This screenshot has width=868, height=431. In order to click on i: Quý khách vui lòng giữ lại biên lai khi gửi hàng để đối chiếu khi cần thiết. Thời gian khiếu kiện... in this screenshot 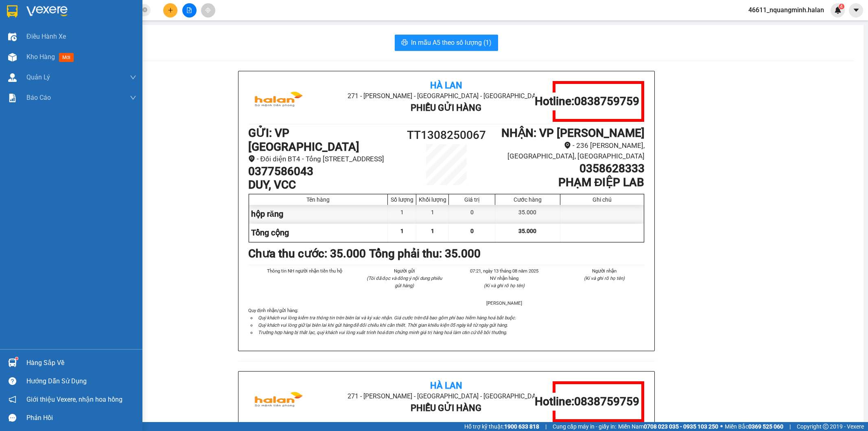, I will do `click(383, 325)`.